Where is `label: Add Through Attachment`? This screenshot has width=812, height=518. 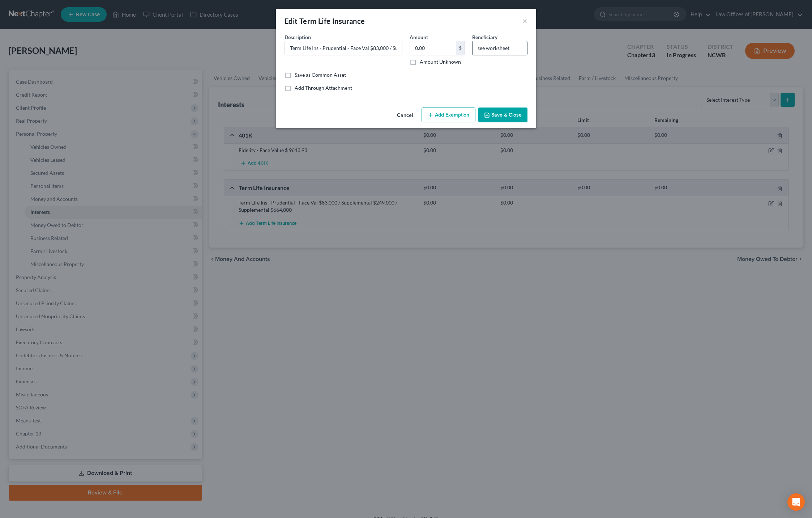
label: Add Through Attachment is located at coordinates (323, 88).